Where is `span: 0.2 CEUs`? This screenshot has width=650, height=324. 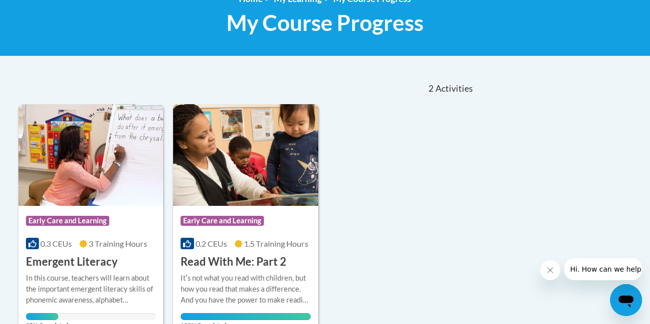 span: 0.2 CEUs is located at coordinates (211, 243).